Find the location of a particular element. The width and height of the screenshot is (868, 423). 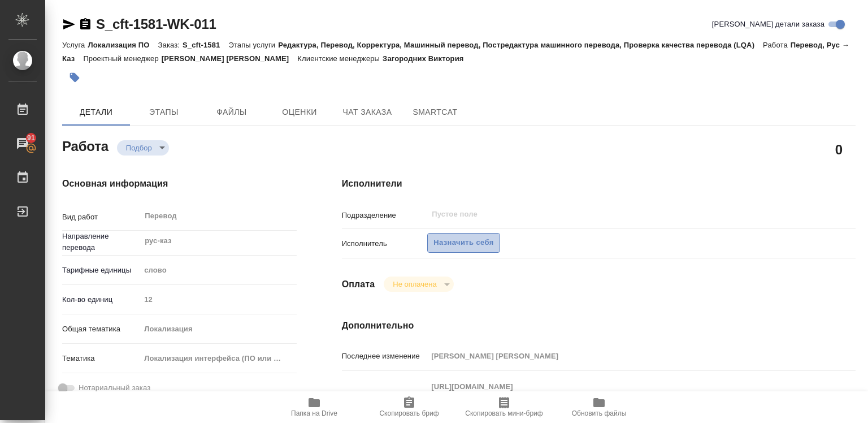

p: S_cft-1581 is located at coordinates (205, 44).